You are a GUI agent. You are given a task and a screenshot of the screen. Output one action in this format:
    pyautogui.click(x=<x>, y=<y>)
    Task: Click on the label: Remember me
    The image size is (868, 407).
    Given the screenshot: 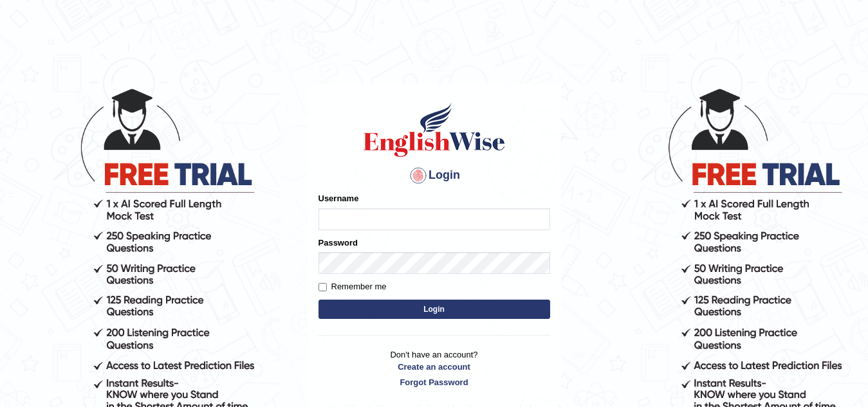 What is the action you would take?
    pyautogui.click(x=353, y=287)
    